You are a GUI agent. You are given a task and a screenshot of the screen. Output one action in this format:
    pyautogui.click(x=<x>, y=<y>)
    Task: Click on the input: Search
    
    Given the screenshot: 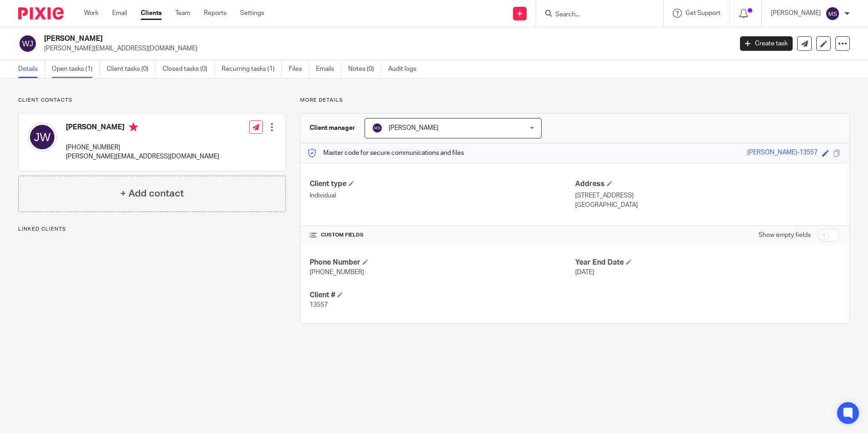 What is the action you would take?
    pyautogui.click(x=596, y=15)
    